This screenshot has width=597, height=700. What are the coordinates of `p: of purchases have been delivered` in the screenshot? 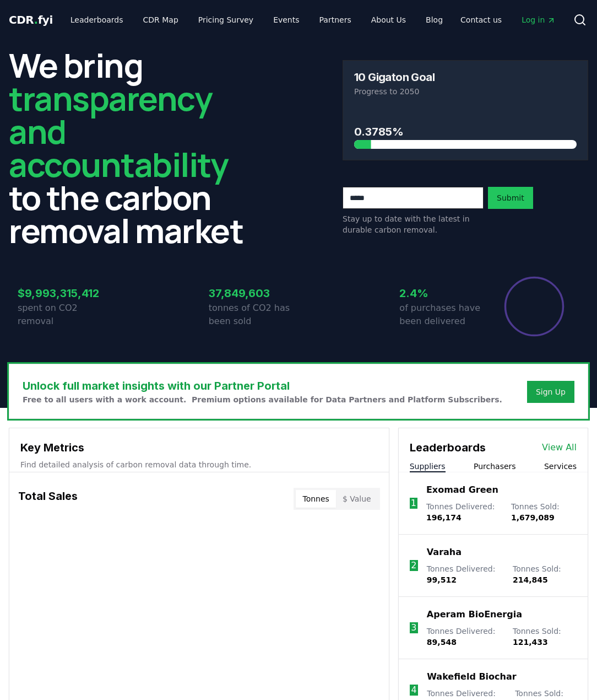 It's located at (445, 315).